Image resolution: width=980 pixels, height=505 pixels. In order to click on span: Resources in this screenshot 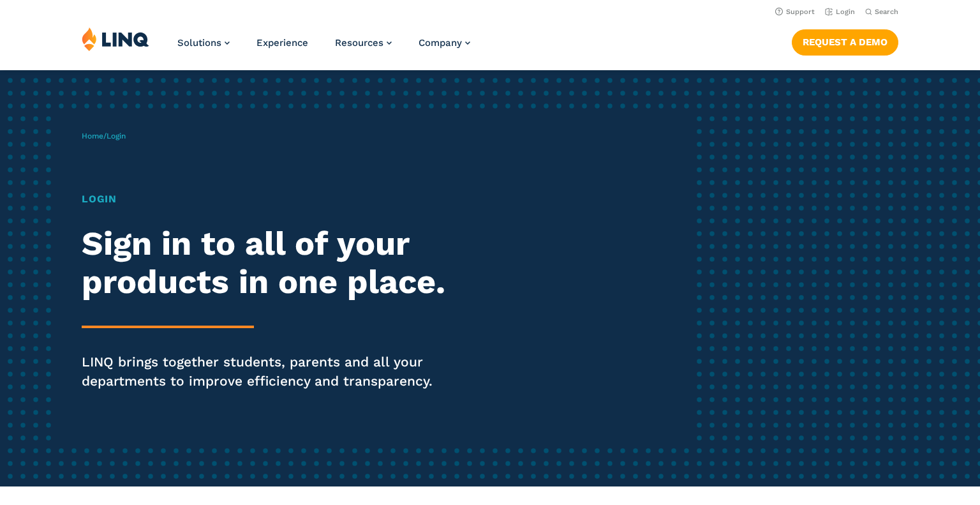, I will do `click(359, 43)`.